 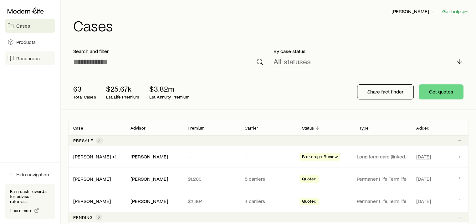 What do you see at coordinates (85, 89) in the screenshot?
I see `p: 63` at bounding box center [85, 89].